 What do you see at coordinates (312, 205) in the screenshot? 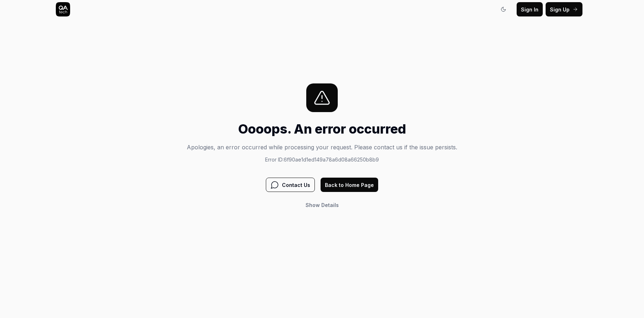
I see `span: Show` at bounding box center [312, 205].